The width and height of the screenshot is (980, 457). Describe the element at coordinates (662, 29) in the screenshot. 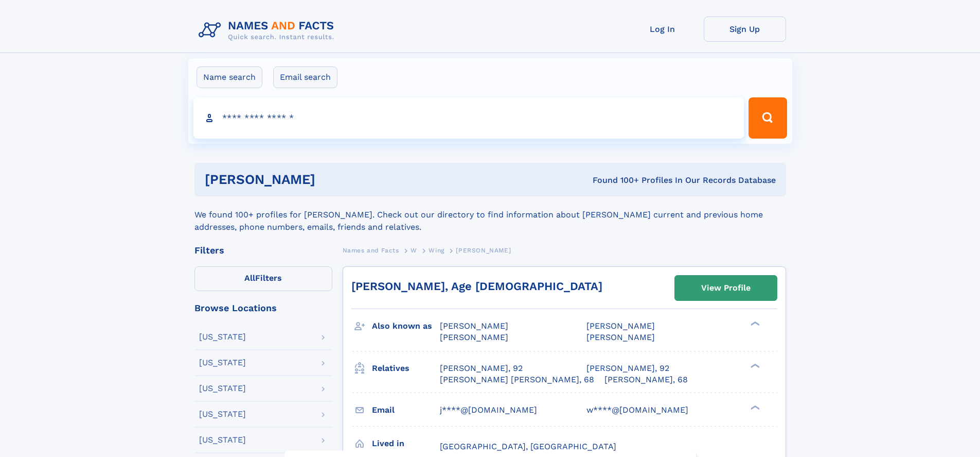

I see `a: Log In` at that location.